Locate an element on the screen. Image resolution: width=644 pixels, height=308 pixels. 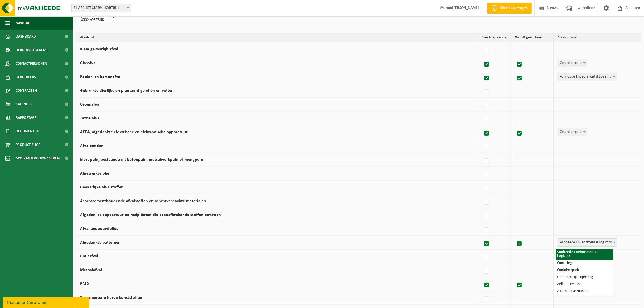
label: Gevaarlijke afvalstoffen is located at coordinates (102, 187).